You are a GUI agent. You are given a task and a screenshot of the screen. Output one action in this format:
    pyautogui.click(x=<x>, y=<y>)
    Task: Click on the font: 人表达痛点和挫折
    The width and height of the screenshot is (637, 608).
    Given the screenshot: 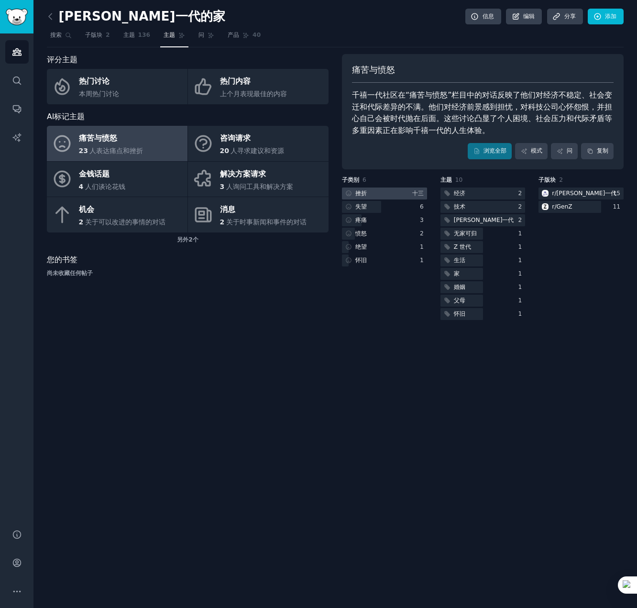 What is the action you would take?
    pyautogui.click(x=116, y=151)
    